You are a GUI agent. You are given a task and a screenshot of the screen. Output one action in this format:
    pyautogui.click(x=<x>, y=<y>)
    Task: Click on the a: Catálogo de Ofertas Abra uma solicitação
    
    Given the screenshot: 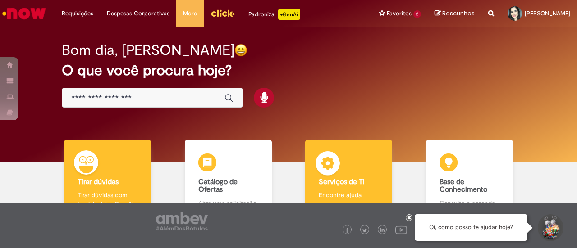 What is the action you would take?
    pyautogui.click(x=229, y=179)
    